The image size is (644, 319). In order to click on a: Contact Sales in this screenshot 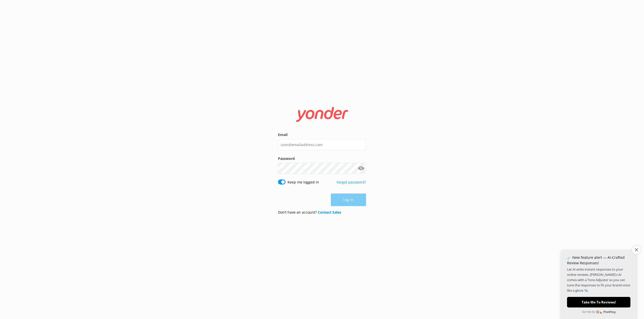, I will do `click(329, 212)`.